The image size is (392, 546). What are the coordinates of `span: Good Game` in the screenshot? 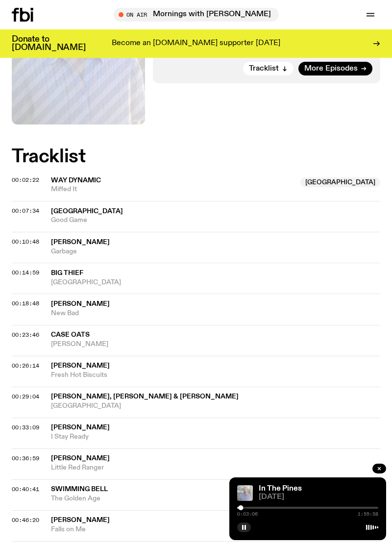 It's located at (216, 220).